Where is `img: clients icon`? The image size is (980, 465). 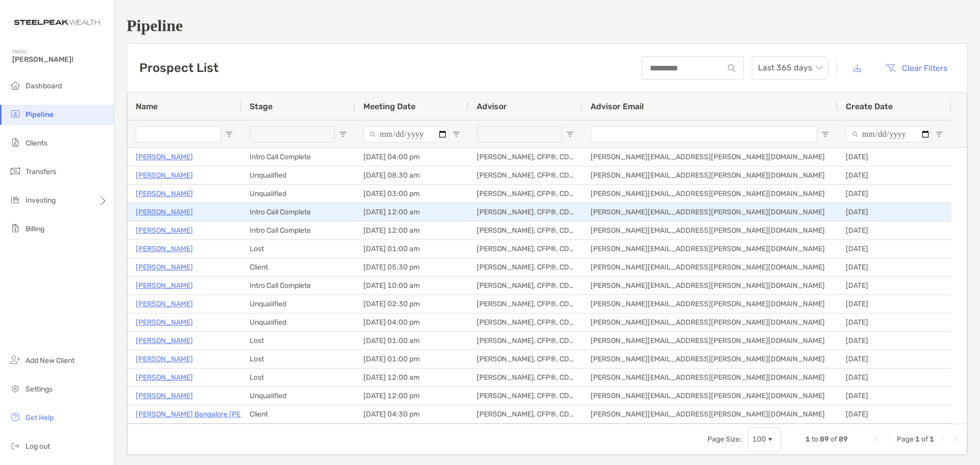
img: clients icon is located at coordinates (15, 142).